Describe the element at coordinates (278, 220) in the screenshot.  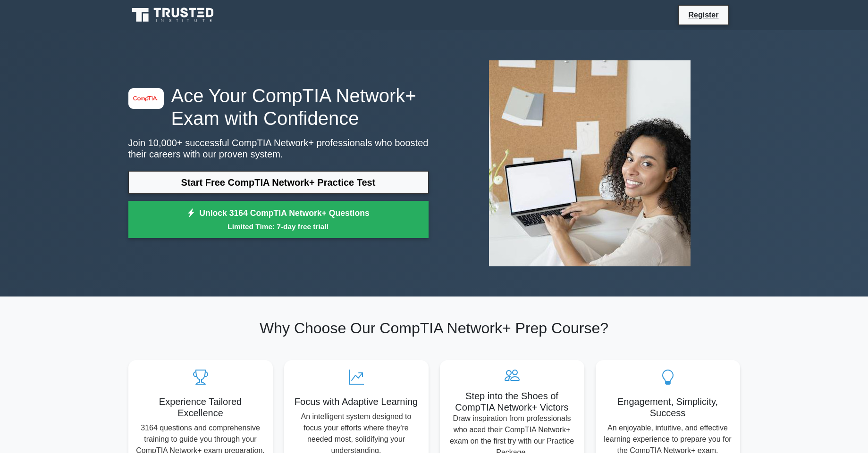
I see `a: Unlock 3164 CompTIA Network+ QuestionsLimited Time: 7-day free trial!` at that location.